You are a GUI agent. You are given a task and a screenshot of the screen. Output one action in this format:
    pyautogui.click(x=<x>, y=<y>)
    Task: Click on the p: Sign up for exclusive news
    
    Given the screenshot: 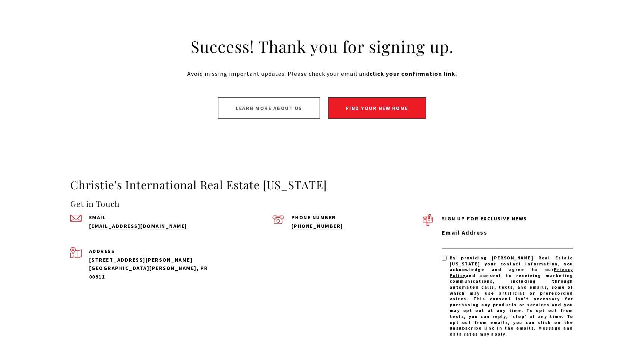 What is the action you would take?
    pyautogui.click(x=508, y=219)
    